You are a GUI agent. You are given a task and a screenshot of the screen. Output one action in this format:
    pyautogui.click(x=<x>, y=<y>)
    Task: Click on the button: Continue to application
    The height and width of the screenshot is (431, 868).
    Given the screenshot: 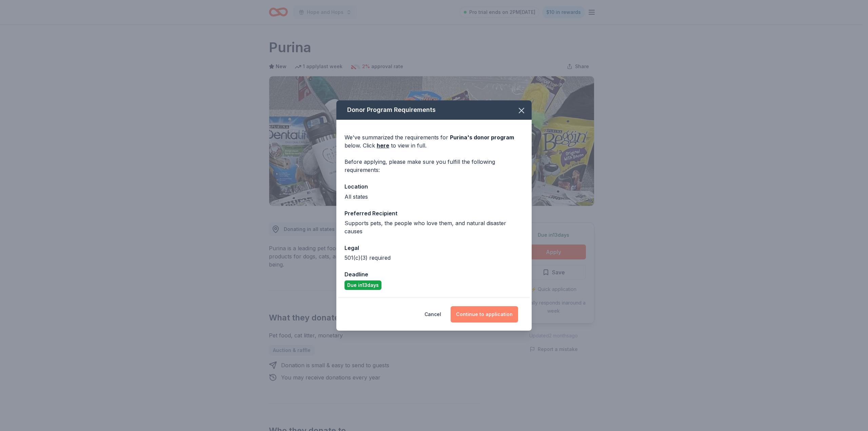 What is the action you would take?
    pyautogui.click(x=484, y=314)
    